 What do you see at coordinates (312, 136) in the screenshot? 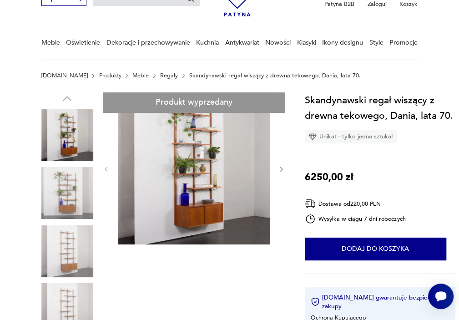
I see `img: Ikona diamentu` at bounding box center [312, 136].